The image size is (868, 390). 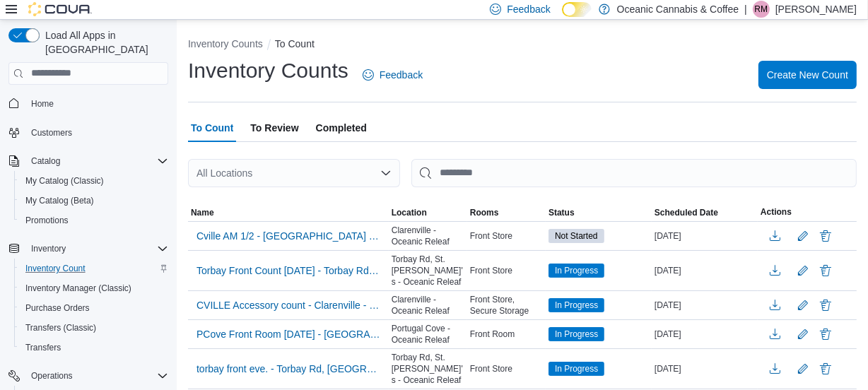 I want to click on span: Rooms, so click(x=484, y=213).